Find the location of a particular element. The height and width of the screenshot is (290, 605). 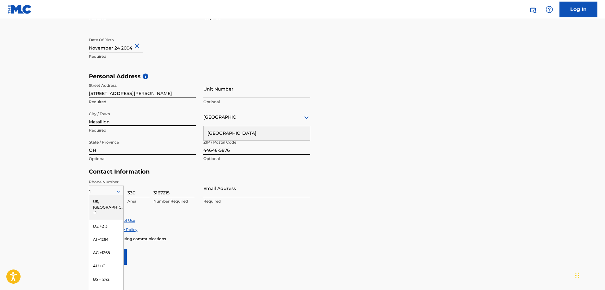

div: AI +1264 is located at coordinates (106, 240).